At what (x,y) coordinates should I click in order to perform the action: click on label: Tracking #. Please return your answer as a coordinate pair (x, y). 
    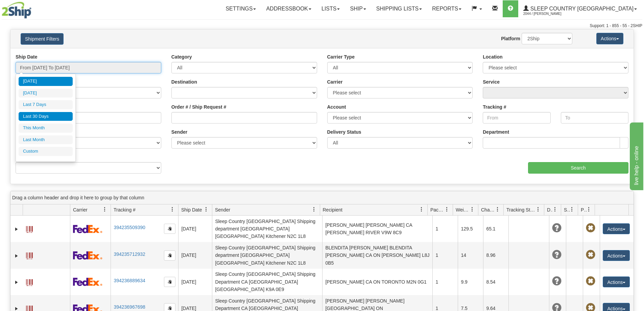
    Looking at the image, I should click on (494, 107).